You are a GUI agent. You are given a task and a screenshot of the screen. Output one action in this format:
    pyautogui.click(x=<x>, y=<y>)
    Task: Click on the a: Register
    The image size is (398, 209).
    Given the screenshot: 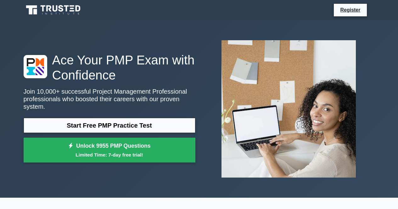 What is the action you would take?
    pyautogui.click(x=350, y=10)
    